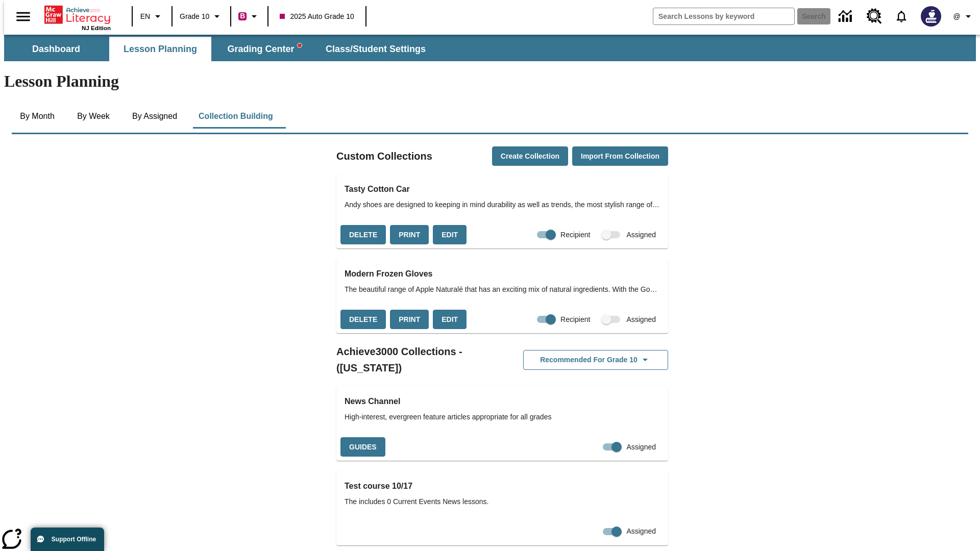 This screenshot has width=980, height=551. I want to click on span: 2025 Auto Grade 10, so click(317, 17).